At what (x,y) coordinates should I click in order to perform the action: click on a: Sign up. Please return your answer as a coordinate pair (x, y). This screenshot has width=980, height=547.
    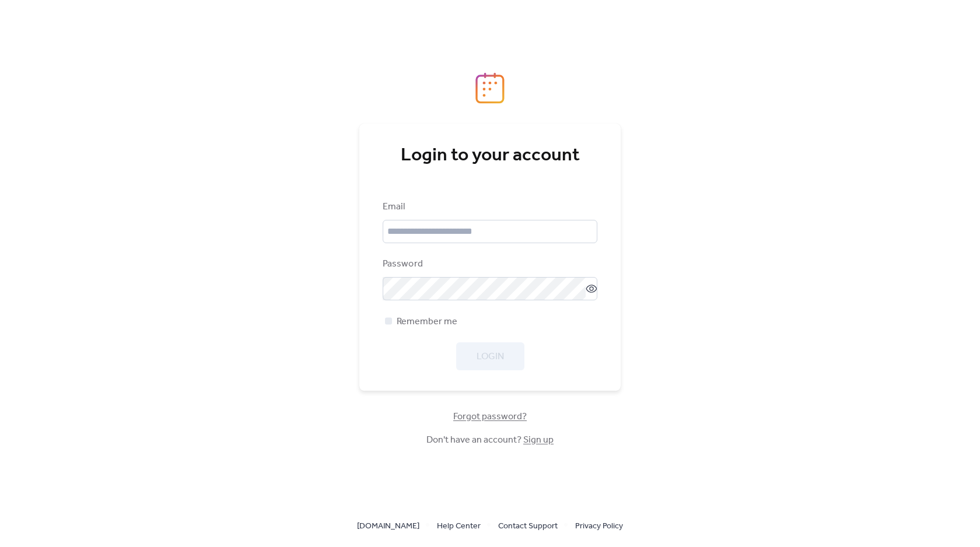
    Looking at the image, I should click on (539, 440).